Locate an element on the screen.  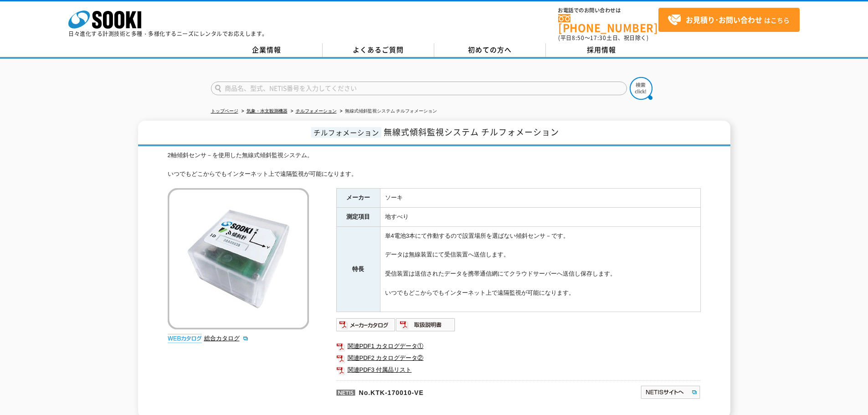
img: 無線式傾斜監視システム チルフォメーション is located at coordinates (238, 259).